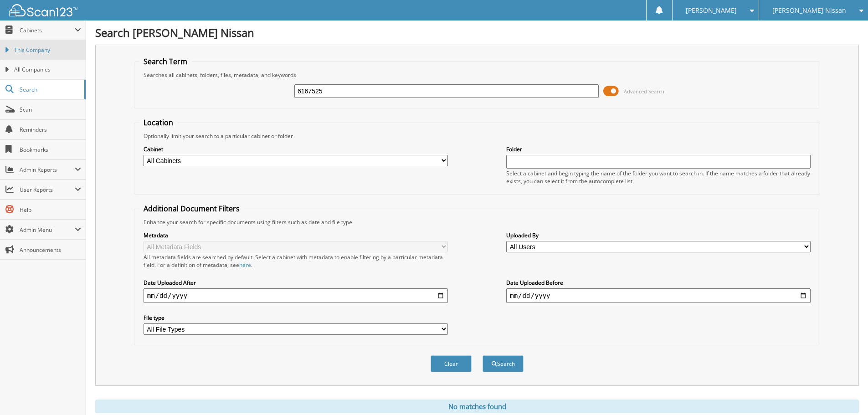 The image size is (868, 415). Describe the element at coordinates (296, 283) in the screenshot. I see `label: Date Uploaded After` at that location.